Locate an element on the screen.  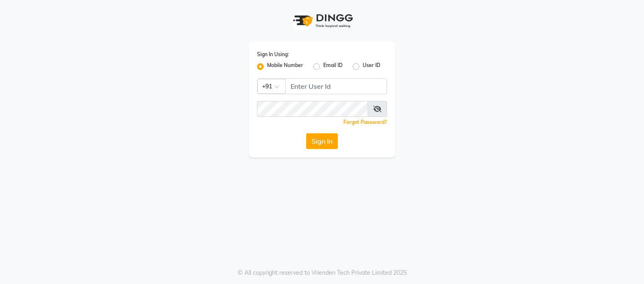
label: User ID is located at coordinates (371, 67).